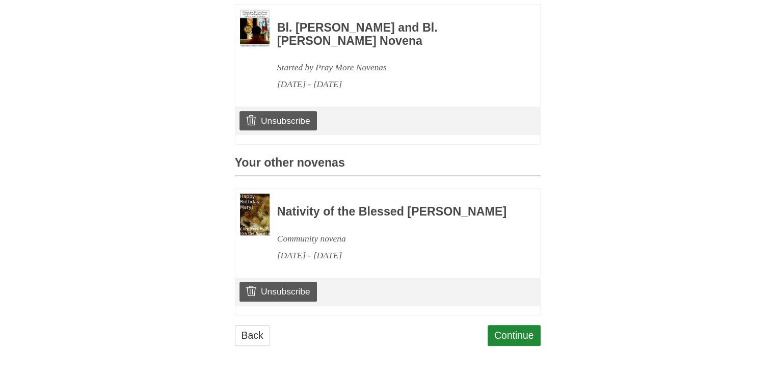 This screenshot has width=775, height=376. Describe the element at coordinates (388, 166) in the screenshot. I see `h3: Your other novenas` at that location.